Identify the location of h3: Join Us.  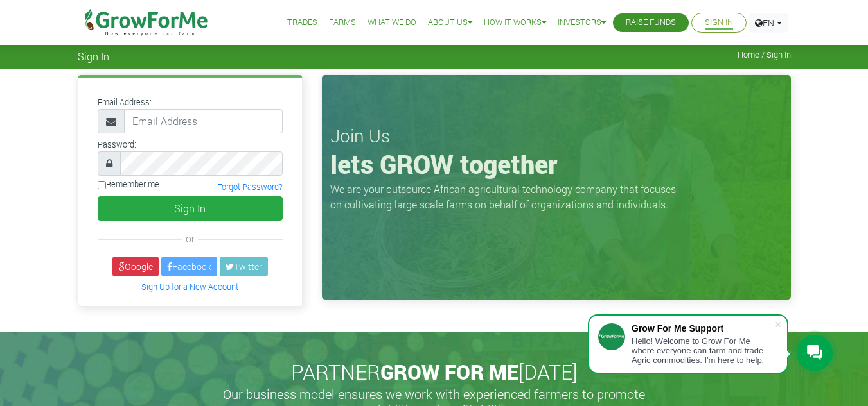
(556, 136).